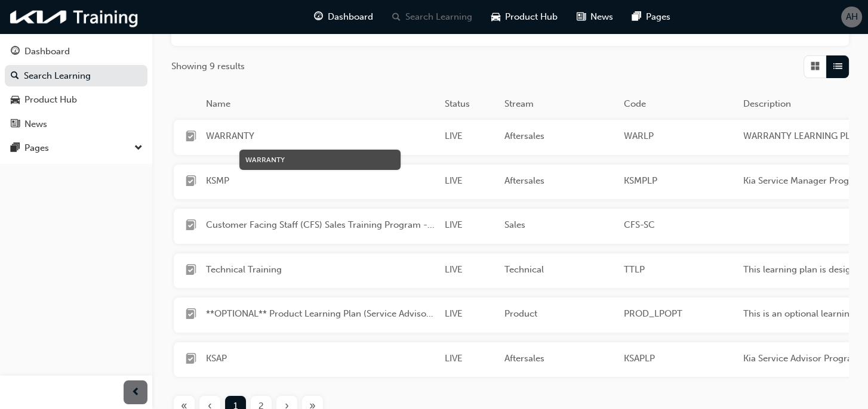  What do you see at coordinates (76, 99) in the screenshot?
I see `a: Product Hub` at bounding box center [76, 99].